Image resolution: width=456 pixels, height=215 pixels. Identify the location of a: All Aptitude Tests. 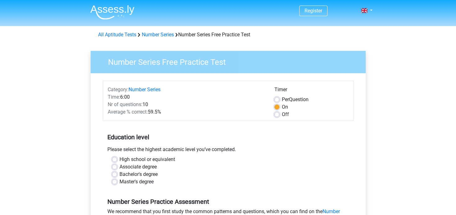
(117, 34).